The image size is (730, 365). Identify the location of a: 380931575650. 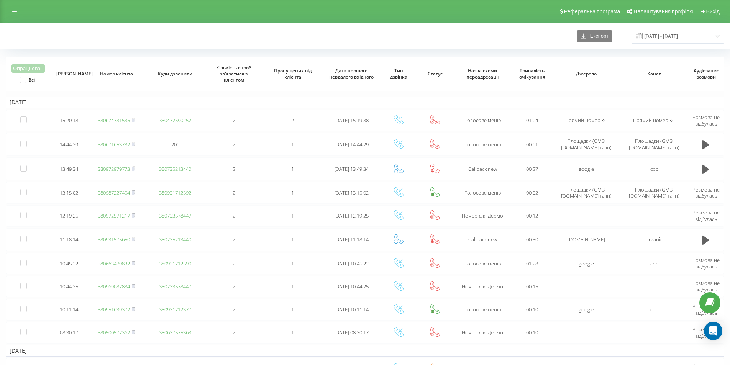
(114, 240).